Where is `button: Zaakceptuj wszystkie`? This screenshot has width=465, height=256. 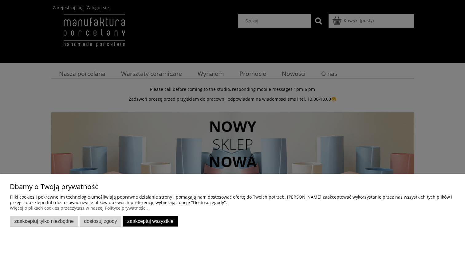 button: Zaakceptuj wszystkie is located at coordinates (150, 221).